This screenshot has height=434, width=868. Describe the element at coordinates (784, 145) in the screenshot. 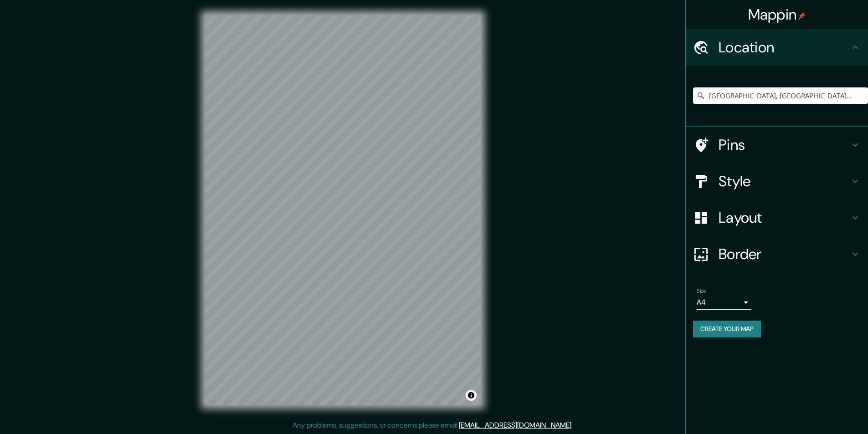

I see `h4: Pins` at that location.